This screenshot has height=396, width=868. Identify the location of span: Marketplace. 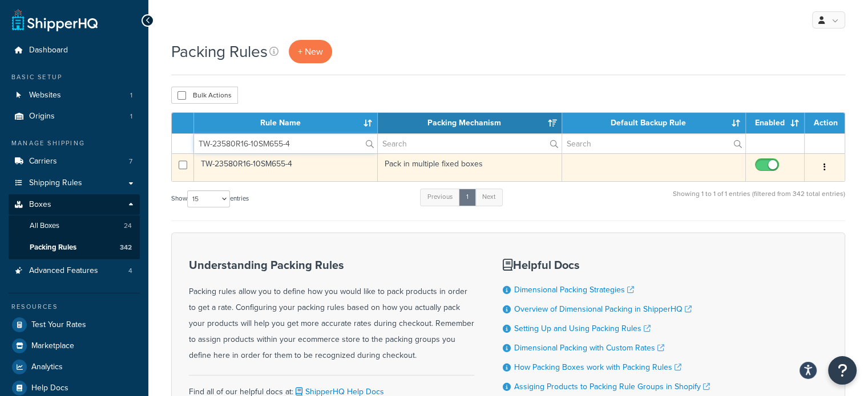
(52, 346).